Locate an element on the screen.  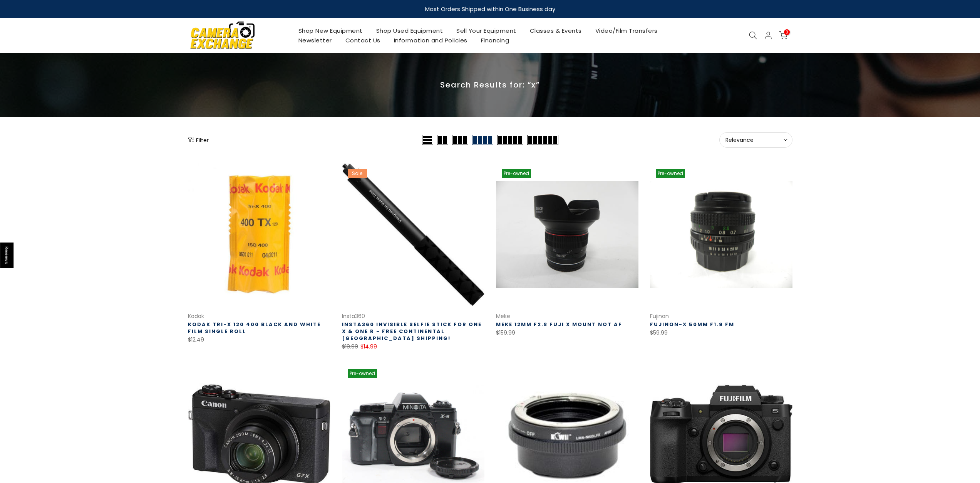
a: Financing is located at coordinates (495, 40).